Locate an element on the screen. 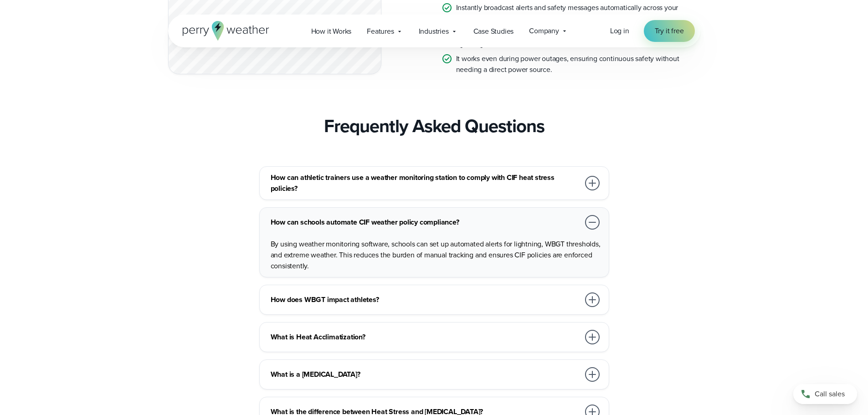 The image size is (868, 415). span: Call sales is located at coordinates (830, 394).